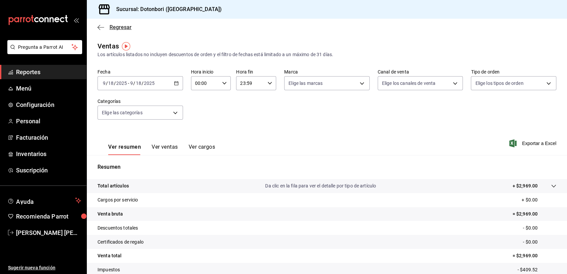  Describe the element at coordinates (121, 242) in the screenshot. I see `p: Certificados de regalo` at that location.